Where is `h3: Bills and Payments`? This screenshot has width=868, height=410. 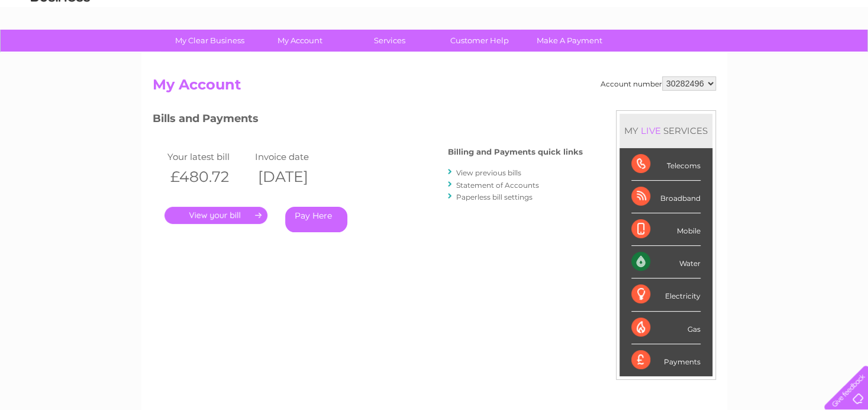 h3: Bills and Payments is located at coordinates (367, 120).